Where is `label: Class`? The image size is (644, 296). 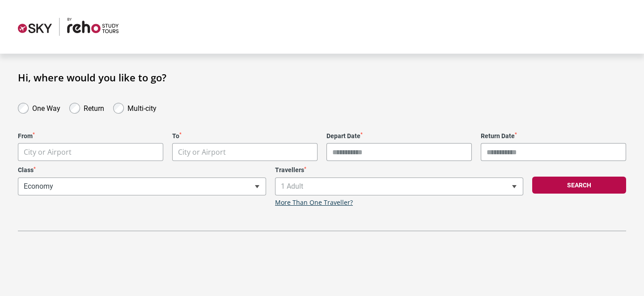
label: Class is located at coordinates (142, 170).